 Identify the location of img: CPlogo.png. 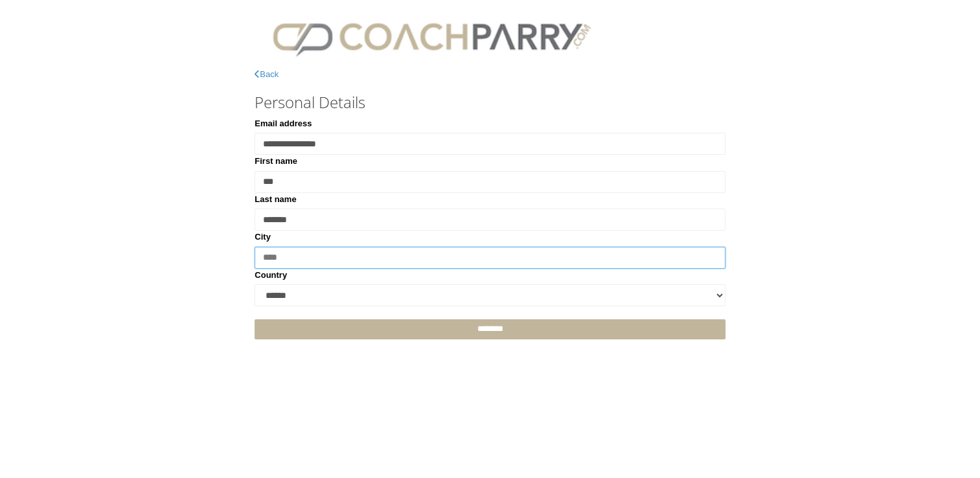
(432, 37).